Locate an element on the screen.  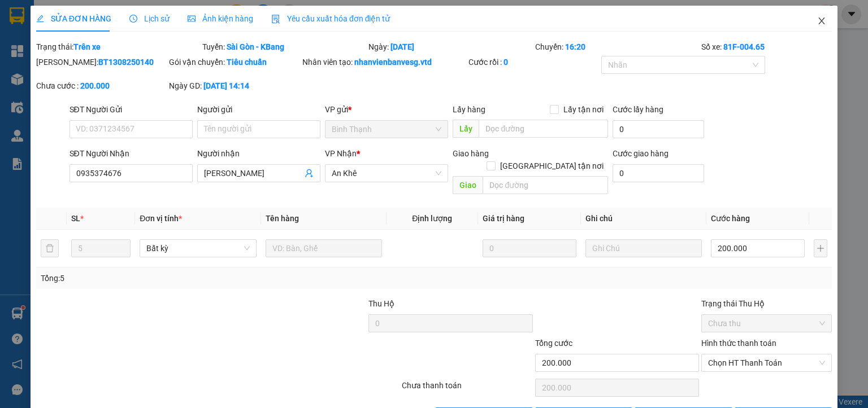
span: Giao hàng is located at coordinates (471, 153).